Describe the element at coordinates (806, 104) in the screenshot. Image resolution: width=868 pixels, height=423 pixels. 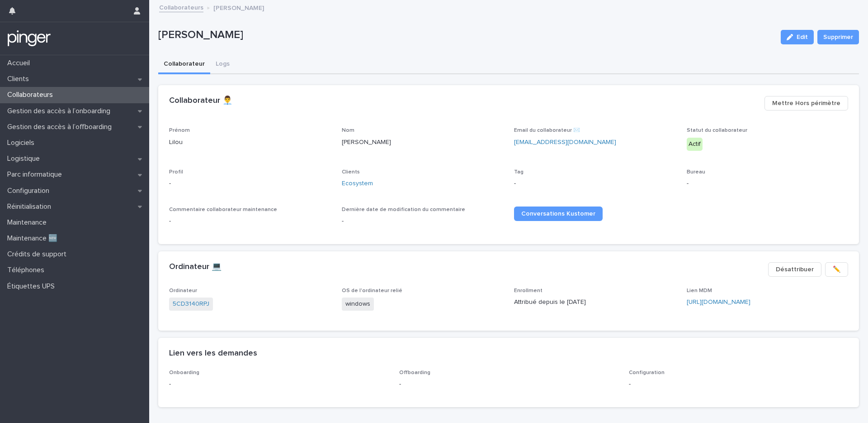
I see `button: Mettre Hors périmètre` at that location.